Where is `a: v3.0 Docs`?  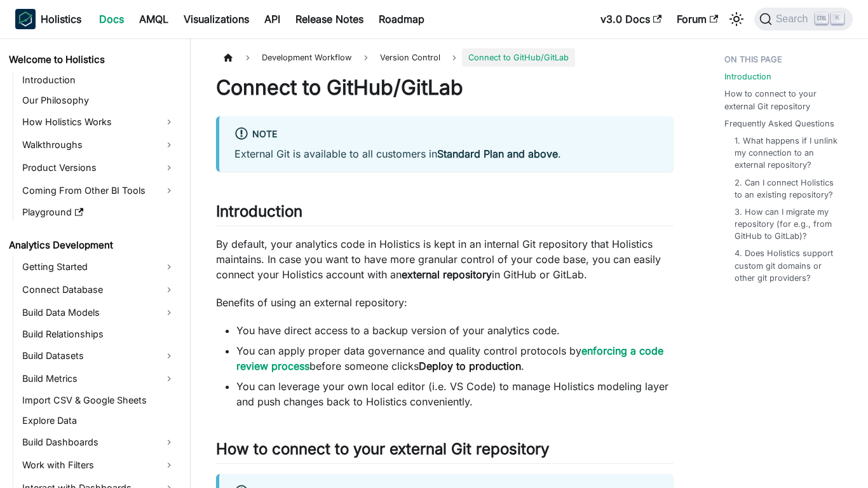
a: v3.0 Docs is located at coordinates (631, 19).